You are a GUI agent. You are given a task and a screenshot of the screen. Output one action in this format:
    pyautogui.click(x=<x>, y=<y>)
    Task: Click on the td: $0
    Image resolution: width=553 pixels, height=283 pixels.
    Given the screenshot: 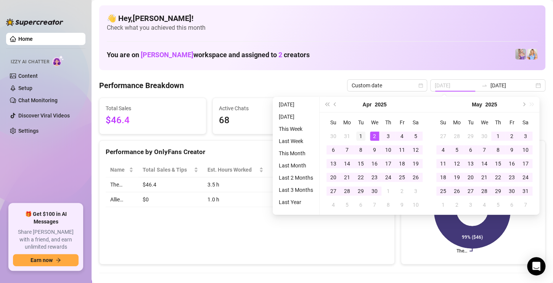 What is the action you would take?
    pyautogui.click(x=292, y=199)
    